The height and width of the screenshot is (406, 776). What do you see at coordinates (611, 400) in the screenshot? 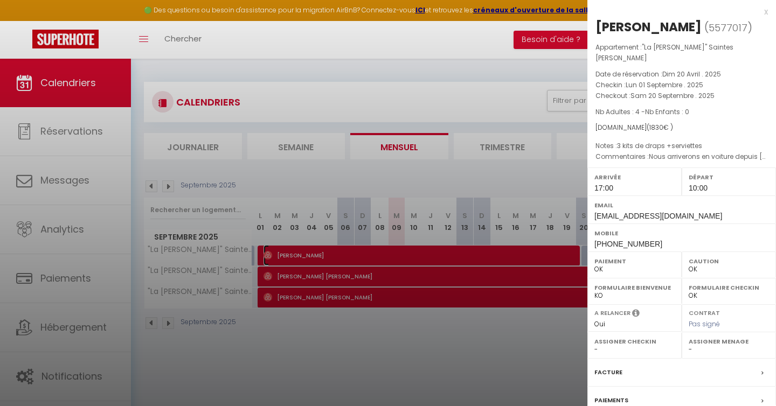
I see `label: Paiements` at bounding box center [611, 400].